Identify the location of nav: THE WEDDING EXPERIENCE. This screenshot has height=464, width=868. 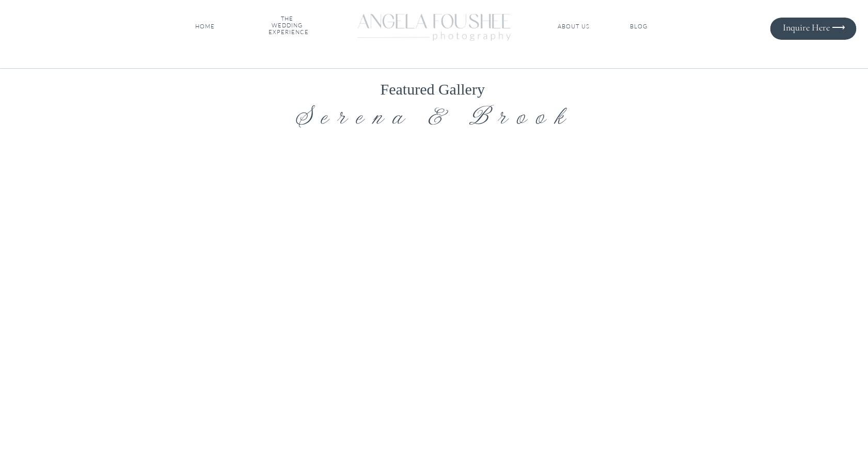
(287, 26).